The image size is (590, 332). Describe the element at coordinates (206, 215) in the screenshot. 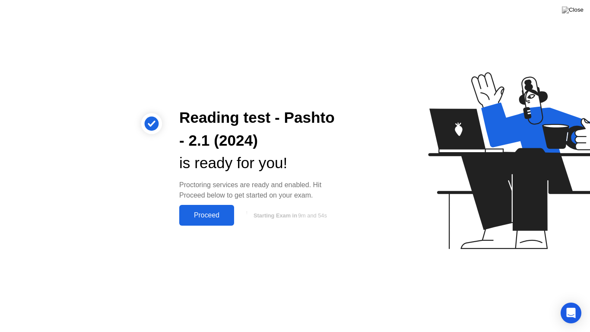

I see `button: Proceed` at that location.